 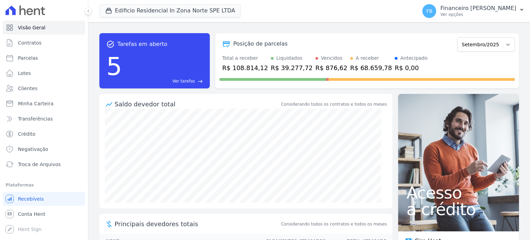 What do you see at coordinates (332, 58) in the screenshot?
I see `div: Vencidos` at bounding box center [332, 58].